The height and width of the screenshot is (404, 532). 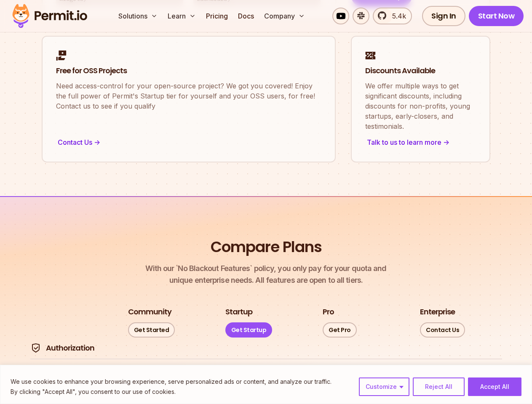 I want to click on h2: Compare Plans, so click(x=266, y=247).